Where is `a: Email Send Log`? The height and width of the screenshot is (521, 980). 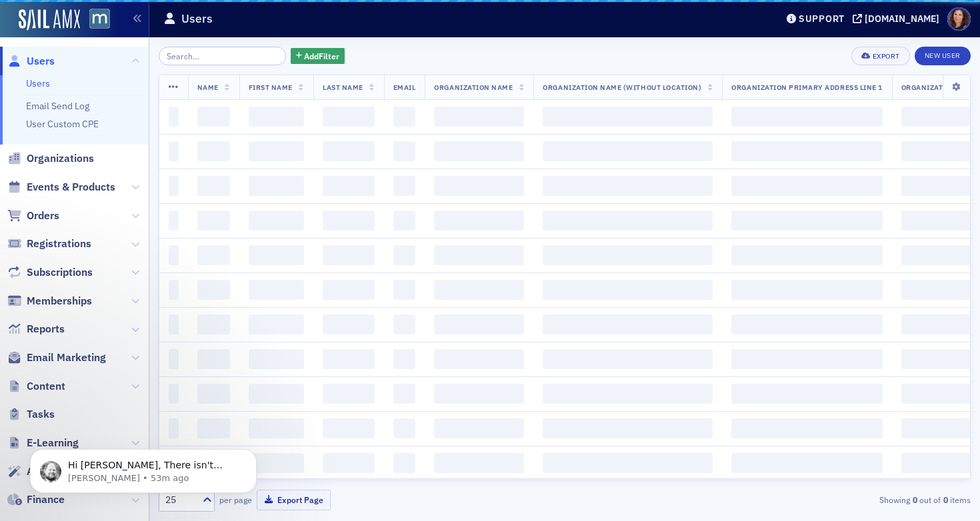 a: Email Send Log is located at coordinates (58, 106).